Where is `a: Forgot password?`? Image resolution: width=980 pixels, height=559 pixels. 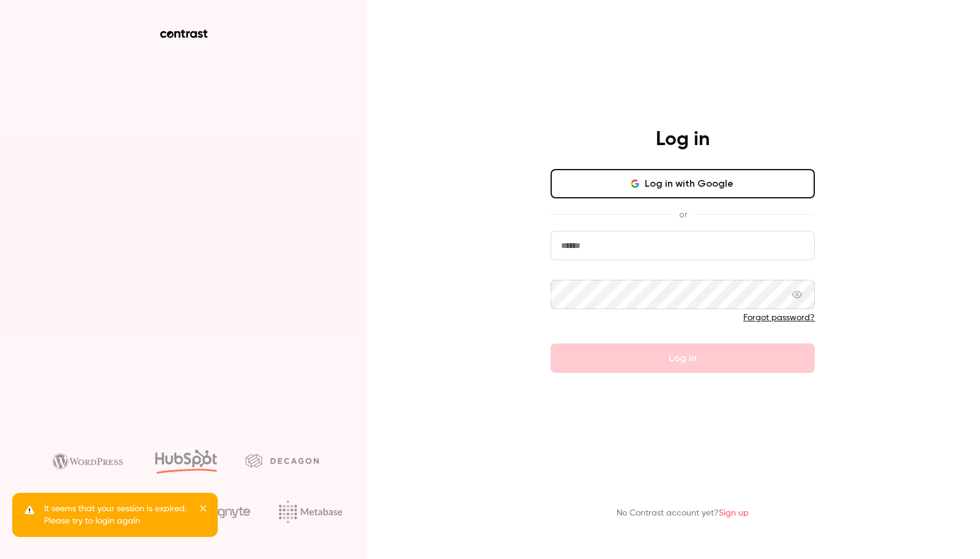 a: Forgot password? is located at coordinates (778, 318).